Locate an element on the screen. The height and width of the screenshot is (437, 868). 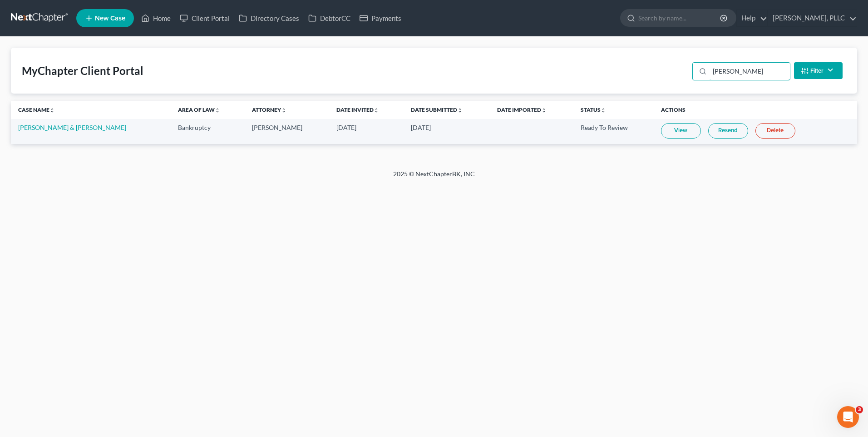
span: New Case is located at coordinates (110, 18).